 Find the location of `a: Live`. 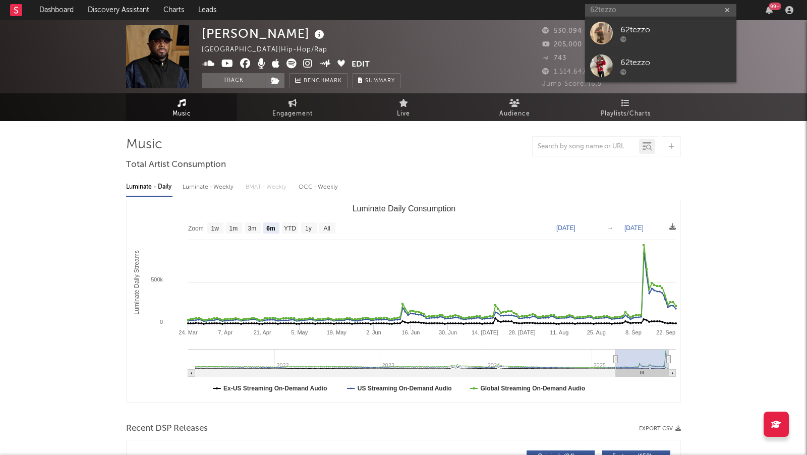

a: Live is located at coordinates (403, 107).